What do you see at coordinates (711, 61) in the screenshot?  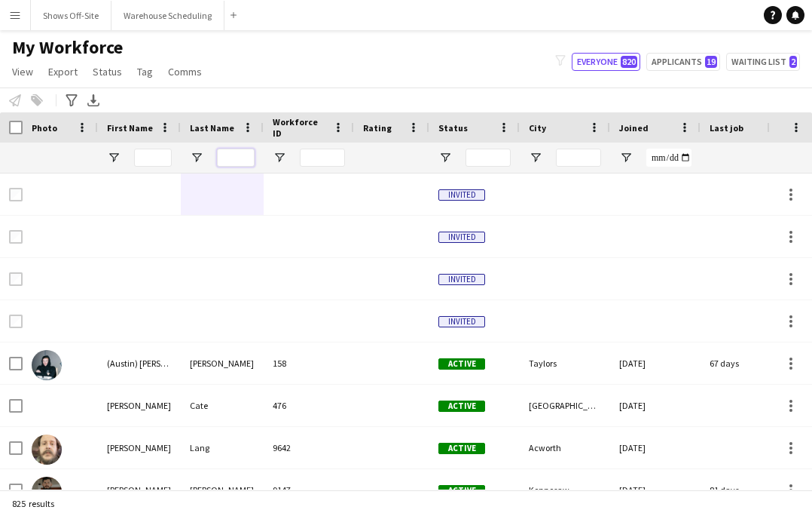 I see `span: 19` at bounding box center [711, 61].